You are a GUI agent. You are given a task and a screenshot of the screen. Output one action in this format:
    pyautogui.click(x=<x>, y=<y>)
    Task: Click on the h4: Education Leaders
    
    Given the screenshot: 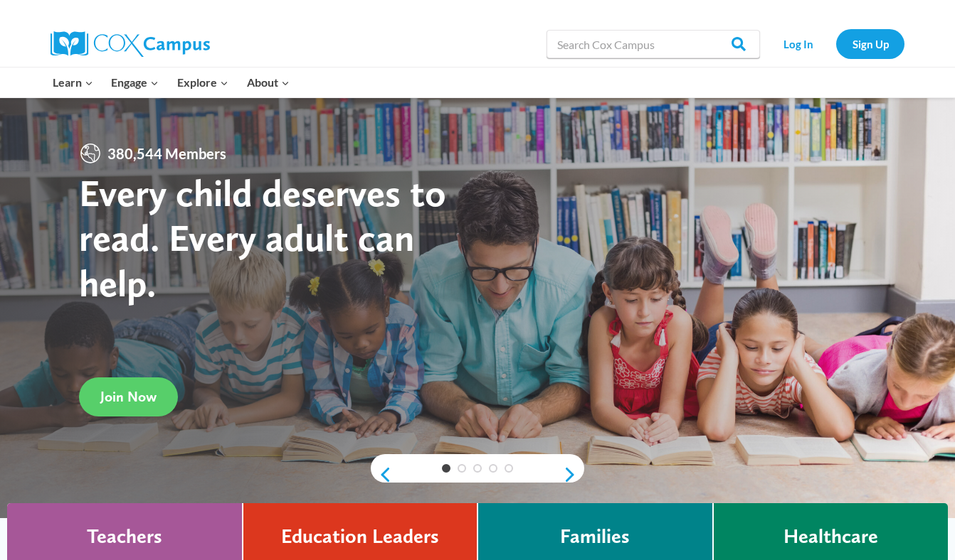 What is the action you would take?
    pyautogui.click(x=360, y=537)
    